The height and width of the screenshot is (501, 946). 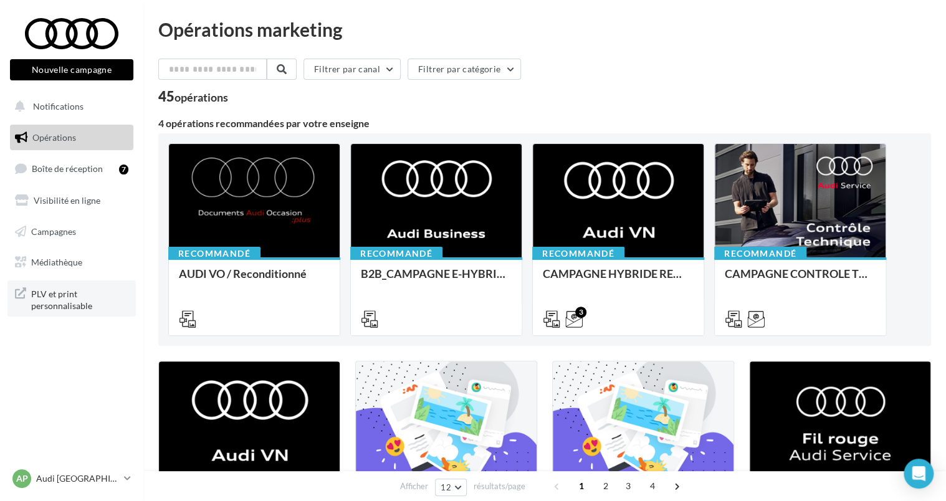 I want to click on div: CAMPAGNE HYBRIDE RECHARGEABLE, so click(x=618, y=280).